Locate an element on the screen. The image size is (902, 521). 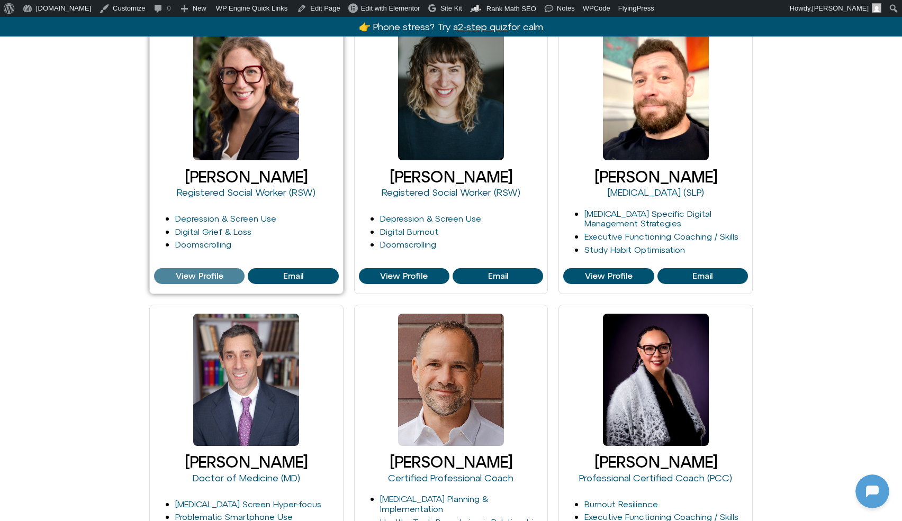
svg: Voice Input Button is located at coordinates (189, 346).